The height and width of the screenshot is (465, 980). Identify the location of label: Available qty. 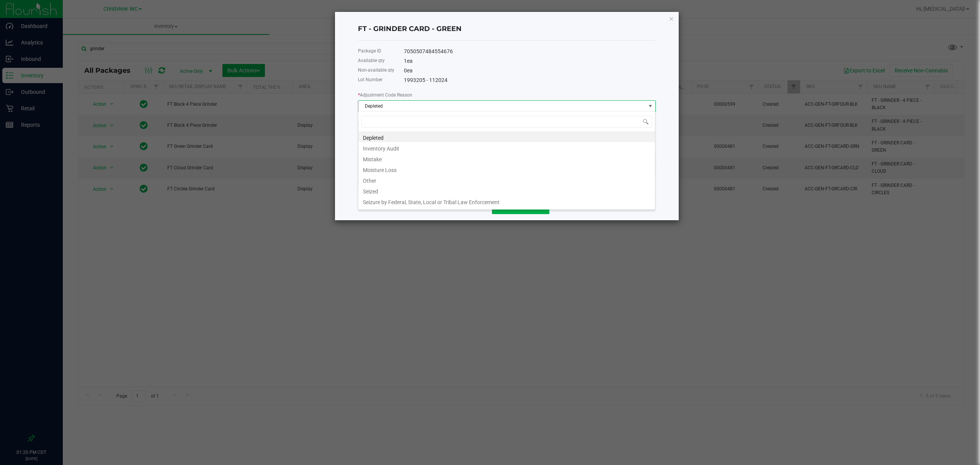
(371, 61).